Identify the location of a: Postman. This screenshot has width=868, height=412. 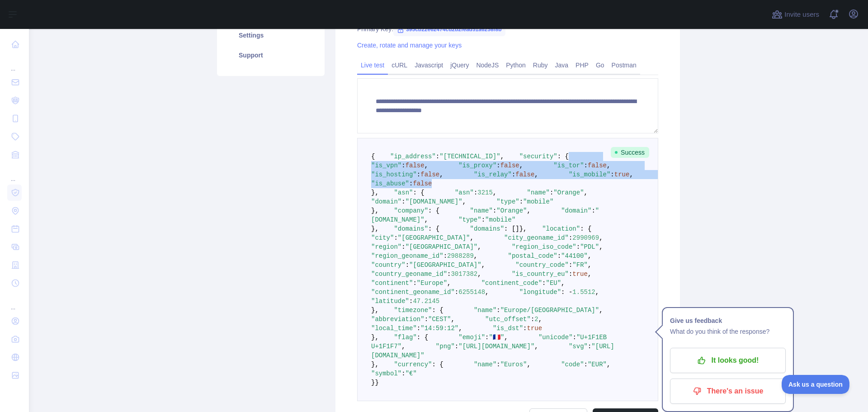
(624, 65).